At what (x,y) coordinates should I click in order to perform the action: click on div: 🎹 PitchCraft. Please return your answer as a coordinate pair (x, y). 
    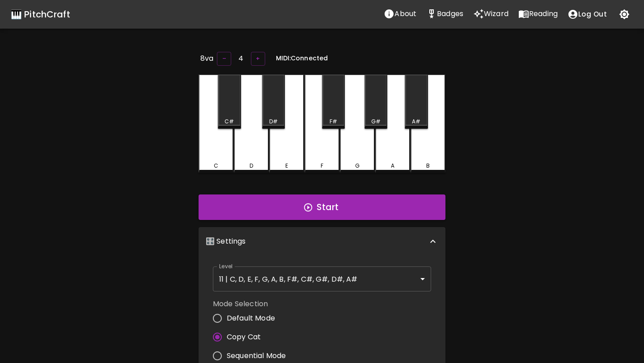
    Looking at the image, I should click on (40, 14).